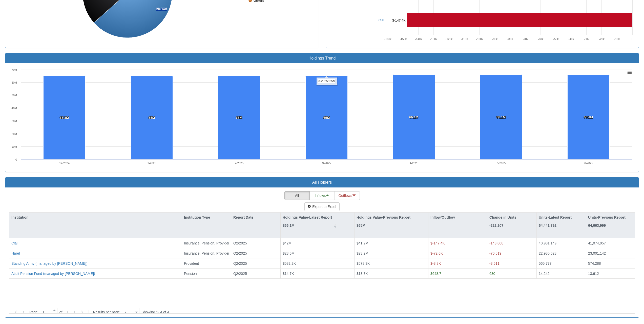 This screenshot has width=644, height=324. What do you see at coordinates (362, 274) in the screenshot?
I see `span: $13.7K` at bounding box center [362, 274].